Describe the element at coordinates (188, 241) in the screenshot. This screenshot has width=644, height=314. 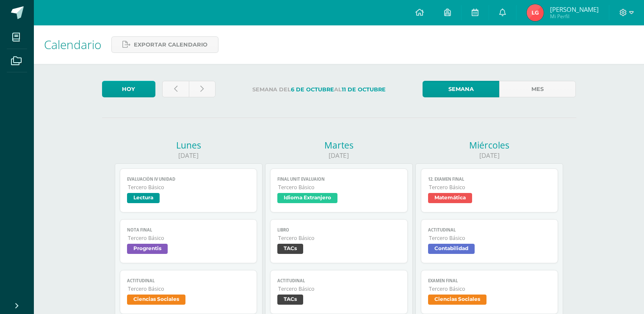
I see `a: NOTA FINALTercero BásicoProgrentis` at that location.